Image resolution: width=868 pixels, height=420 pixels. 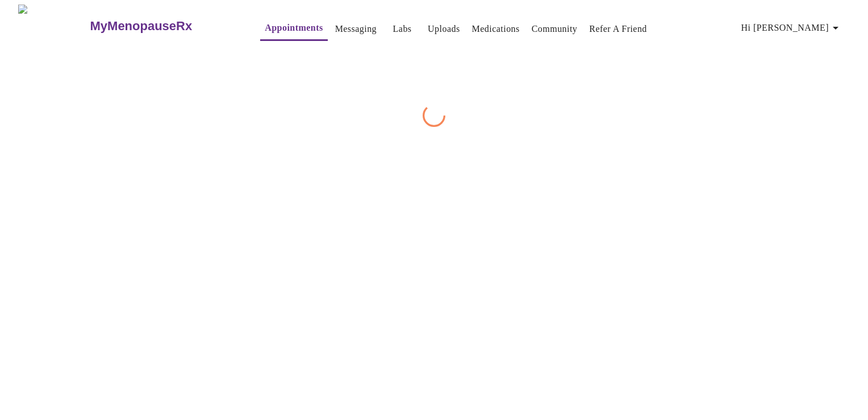 What do you see at coordinates (294, 28) in the screenshot?
I see `button: Appointments` at bounding box center [294, 28].